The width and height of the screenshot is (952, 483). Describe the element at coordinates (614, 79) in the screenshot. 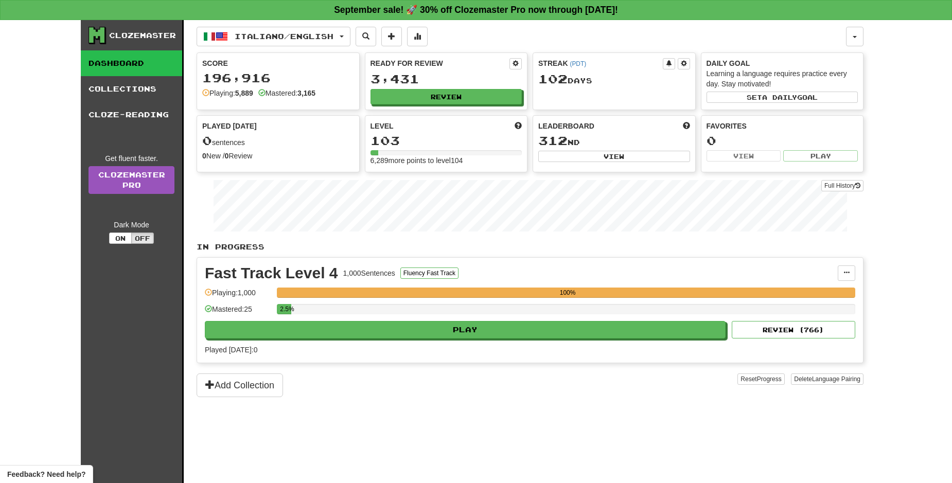

I see `div: Day s` at that location.